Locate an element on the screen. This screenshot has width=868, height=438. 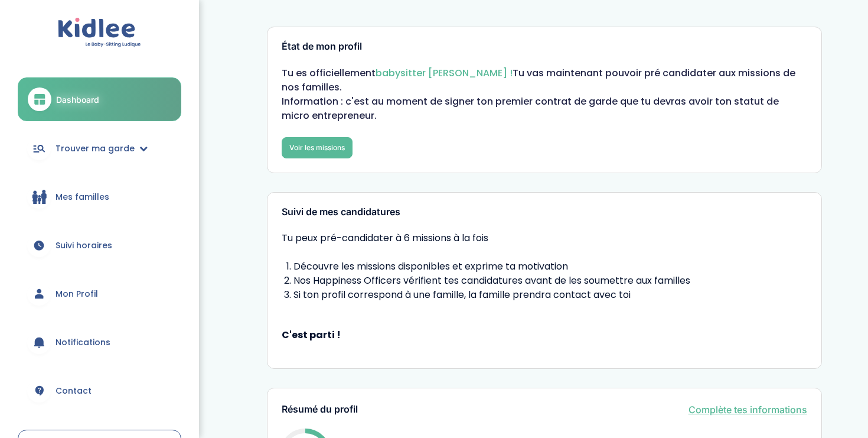
a: Mon Profil is located at coordinates (100, 294).